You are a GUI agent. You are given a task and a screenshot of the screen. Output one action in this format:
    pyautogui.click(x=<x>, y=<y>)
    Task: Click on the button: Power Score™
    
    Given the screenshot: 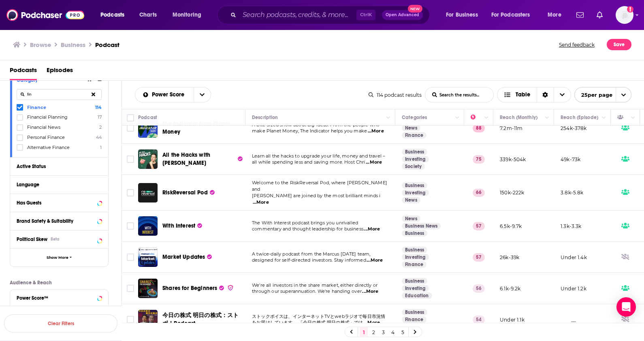 What is the action you would take?
    pyautogui.click(x=59, y=298)
    